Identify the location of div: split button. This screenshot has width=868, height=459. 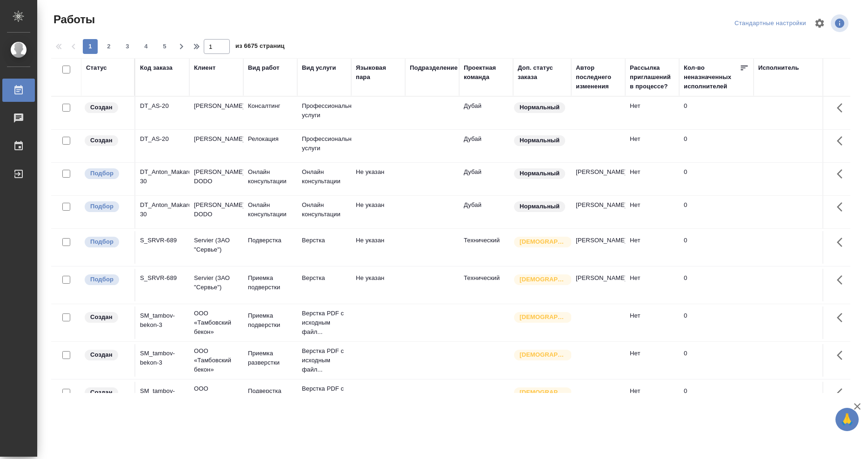
(770, 23).